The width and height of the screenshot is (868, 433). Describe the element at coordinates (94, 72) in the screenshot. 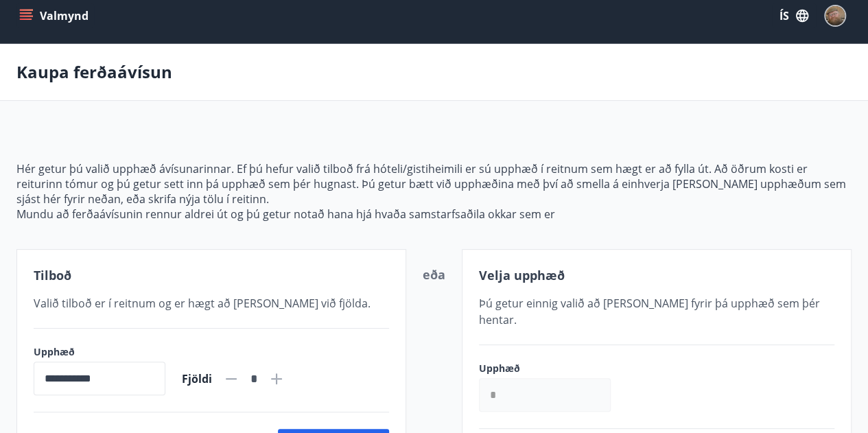

I see `p: Kaupa ferðaávísun` at that location.